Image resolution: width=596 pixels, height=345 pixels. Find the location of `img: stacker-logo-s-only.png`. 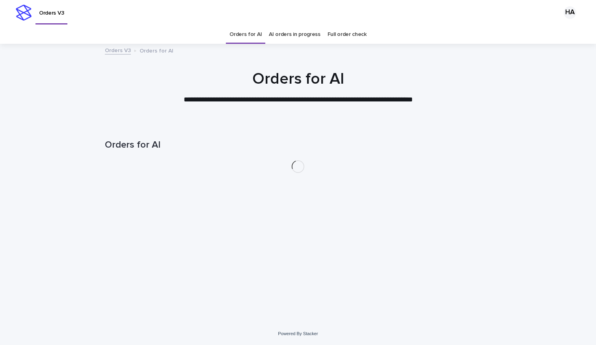

img: stacker-logo-s-only.png is located at coordinates (24, 13).